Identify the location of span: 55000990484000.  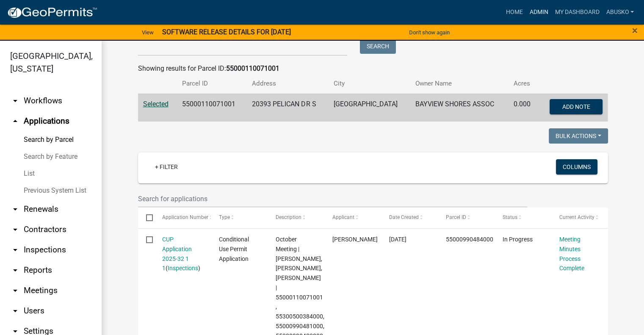
(470, 239).